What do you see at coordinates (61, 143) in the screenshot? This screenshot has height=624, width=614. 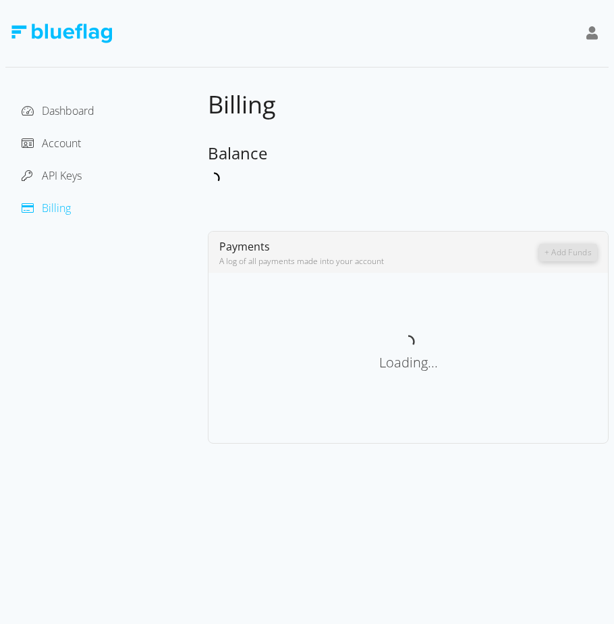 I see `span: Account` at bounding box center [61, 143].